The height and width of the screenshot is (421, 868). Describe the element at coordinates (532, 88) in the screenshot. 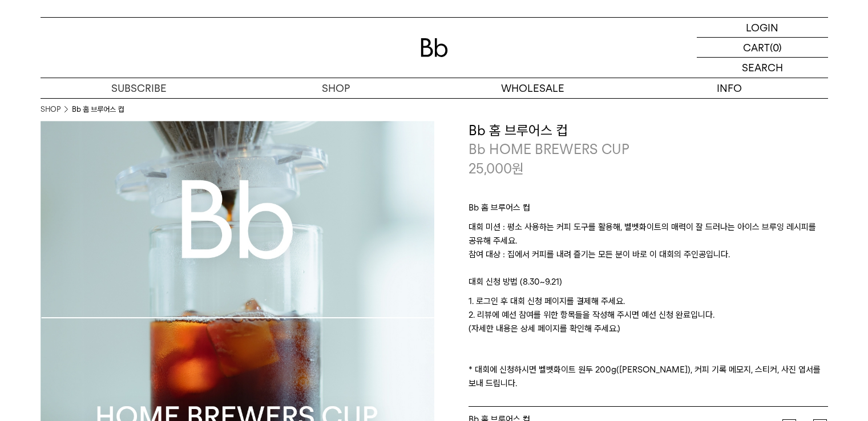

I see `p: WHOLESALE` at that location.